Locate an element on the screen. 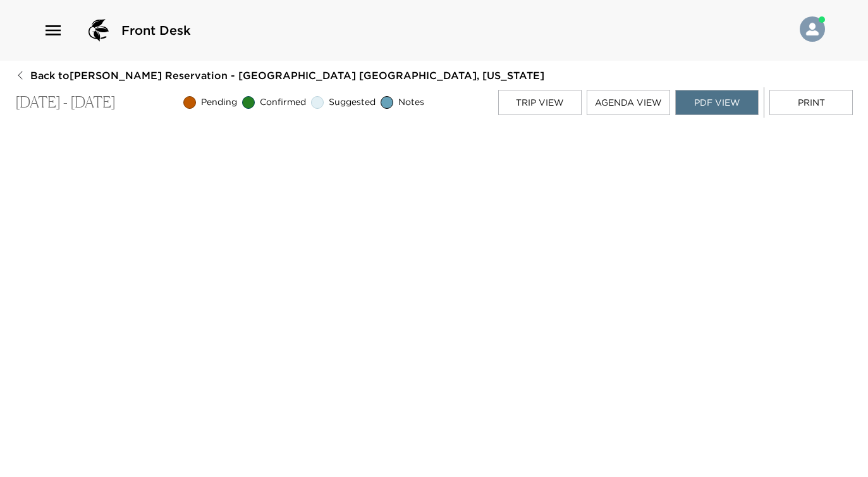 The width and height of the screenshot is (868, 477). button: PDF View is located at coordinates (717, 103).